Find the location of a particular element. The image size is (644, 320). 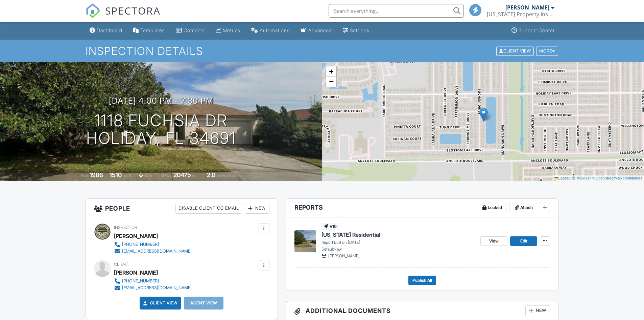

div: More is located at coordinates (547, 51).